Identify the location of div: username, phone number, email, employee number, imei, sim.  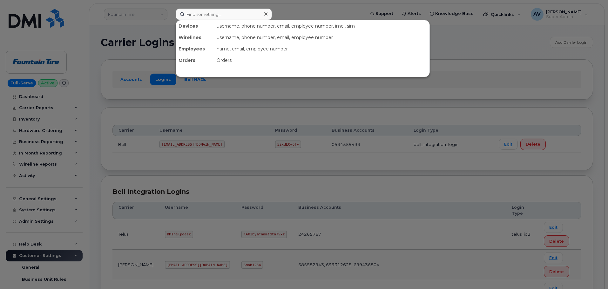
(322, 26).